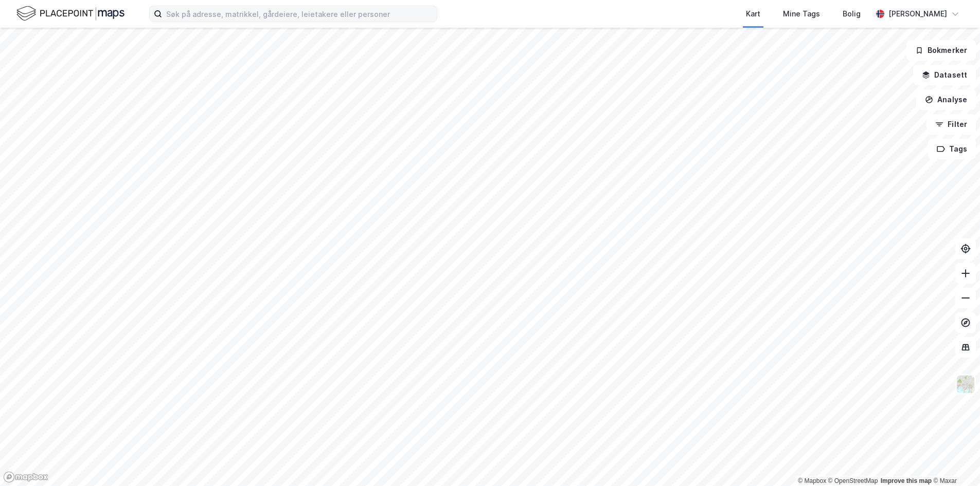 The height and width of the screenshot is (486, 980). I want to click on a: Improve this map, so click(906, 481).